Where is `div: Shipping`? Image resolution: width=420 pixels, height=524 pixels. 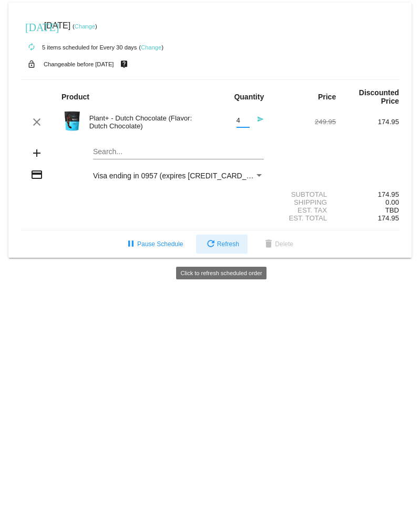 div: Shipping is located at coordinates (304, 202).